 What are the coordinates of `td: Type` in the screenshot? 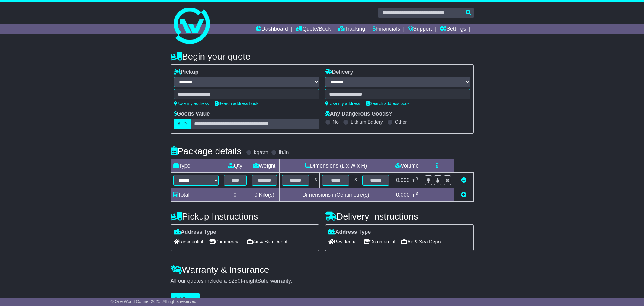 It's located at (196, 166).